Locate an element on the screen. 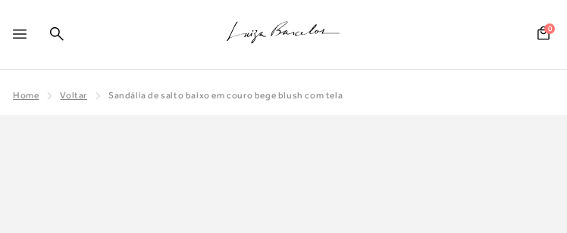 Image resolution: width=567 pixels, height=233 pixels. span: Voltar is located at coordinates (73, 95).